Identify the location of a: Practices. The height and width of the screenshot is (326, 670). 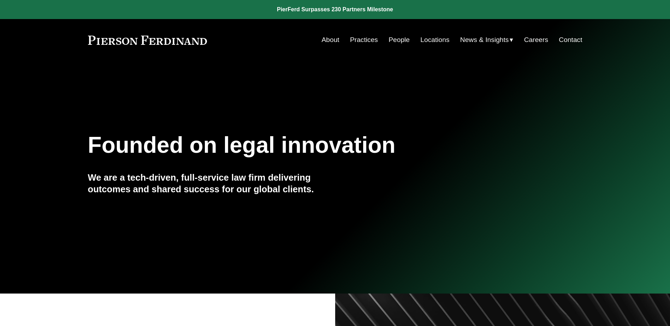
(364, 40).